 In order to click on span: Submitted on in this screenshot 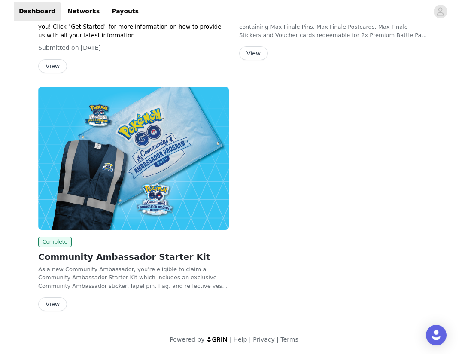, I will do `click(58, 48)`.